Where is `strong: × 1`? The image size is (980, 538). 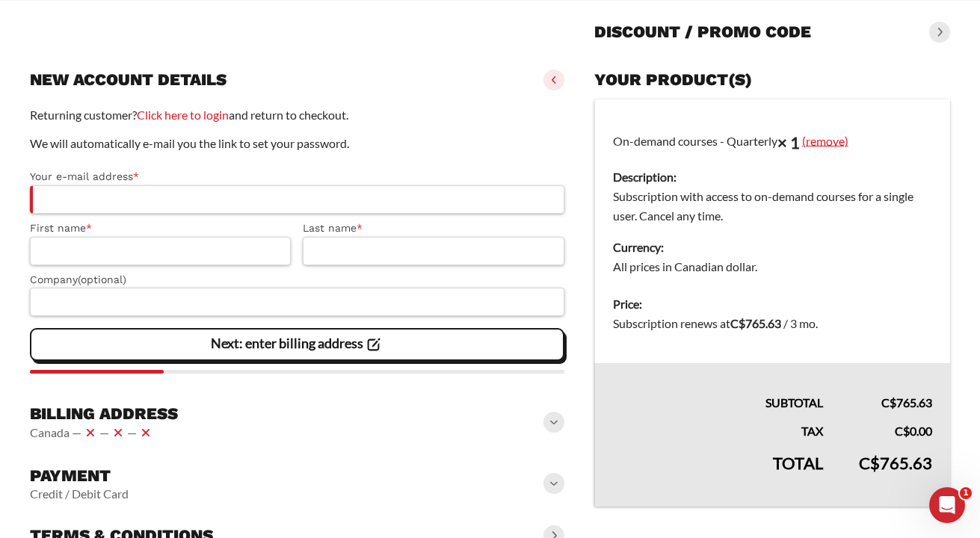
strong: × 1 is located at coordinates (788, 142).